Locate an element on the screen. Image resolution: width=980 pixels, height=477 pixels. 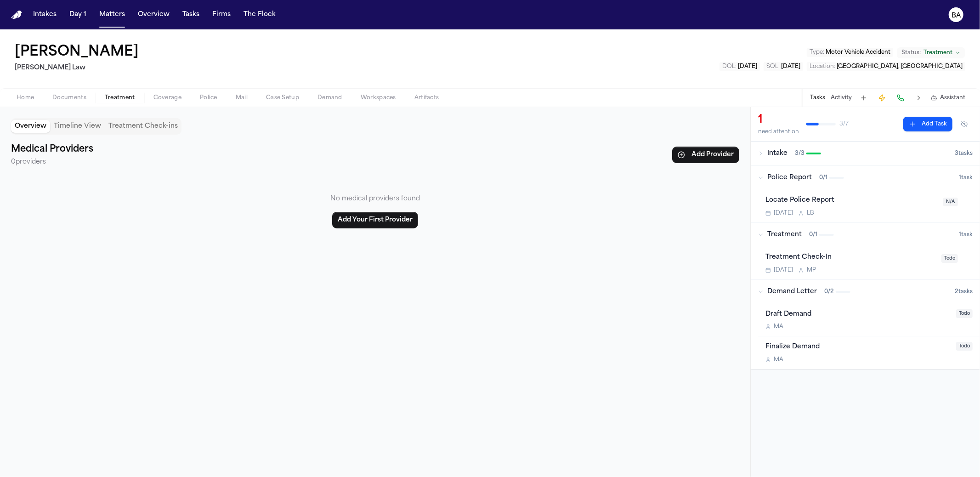
button: Add Provider is located at coordinates (705, 155).